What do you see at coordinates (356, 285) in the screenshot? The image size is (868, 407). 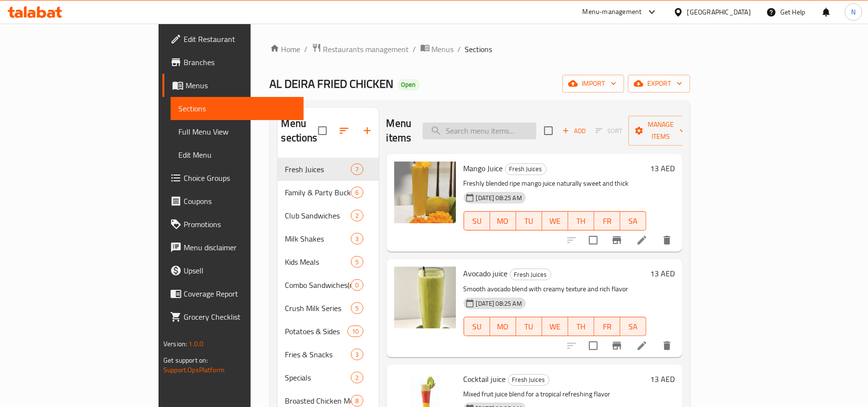 I see `span: 0` at bounding box center [356, 285].